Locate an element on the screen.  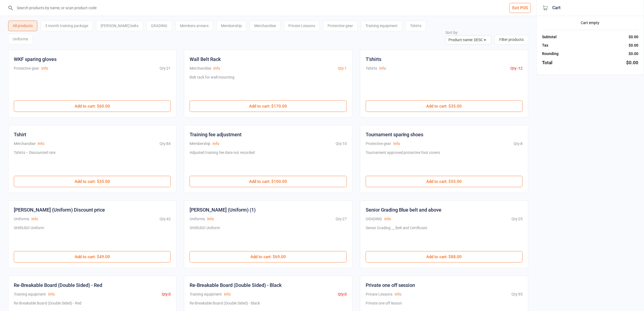
div: 3 month training package is located at coordinates (67, 26).